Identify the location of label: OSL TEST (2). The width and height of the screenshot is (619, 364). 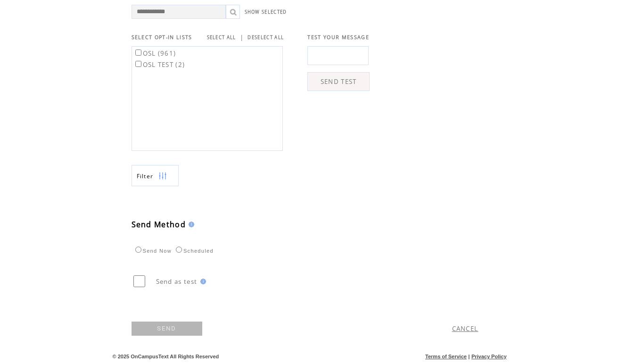
(159, 65).